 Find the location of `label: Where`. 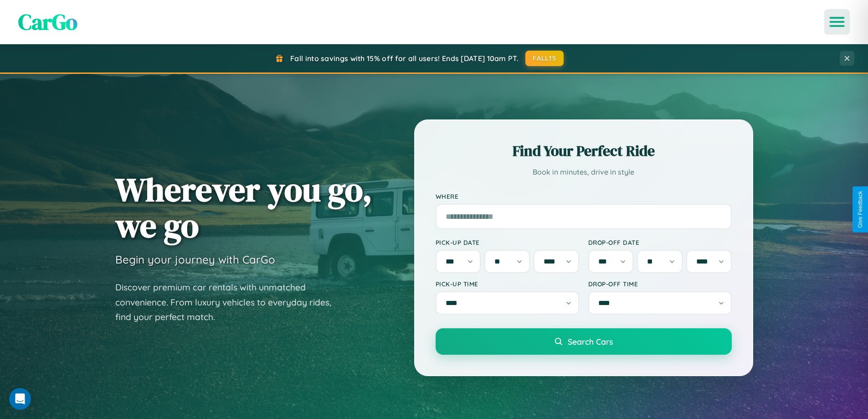

label: Where is located at coordinates (584, 197).